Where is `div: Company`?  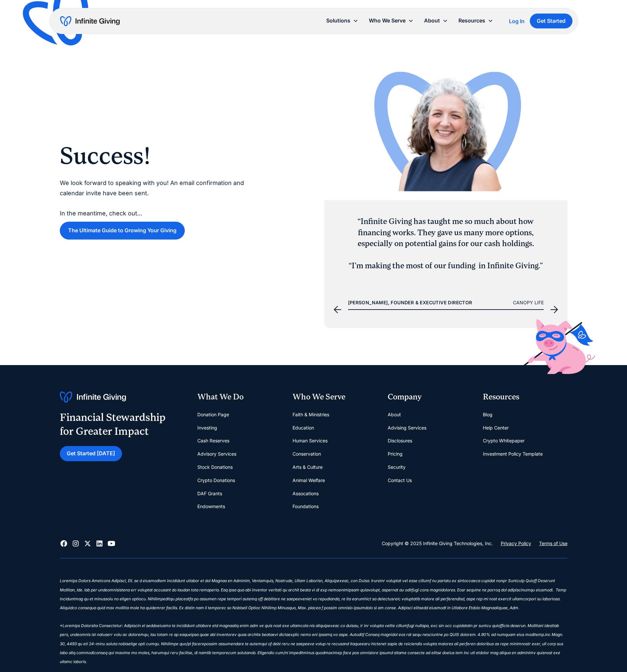 div: Company is located at coordinates (430, 397).